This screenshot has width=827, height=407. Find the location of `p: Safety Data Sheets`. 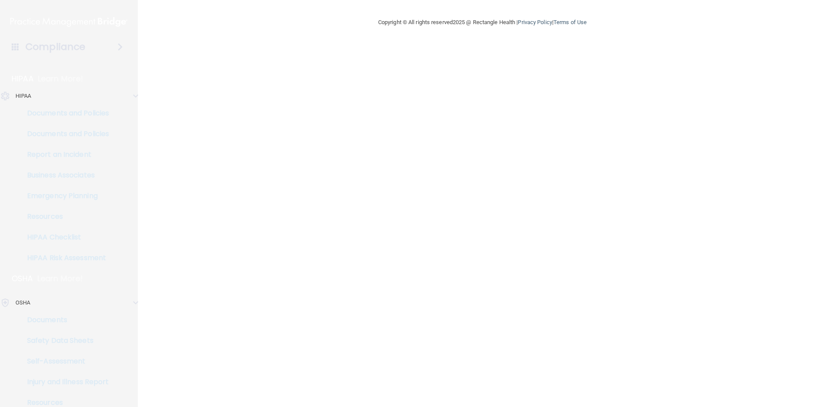

p: Safety Data Sheets is located at coordinates (64, 341).